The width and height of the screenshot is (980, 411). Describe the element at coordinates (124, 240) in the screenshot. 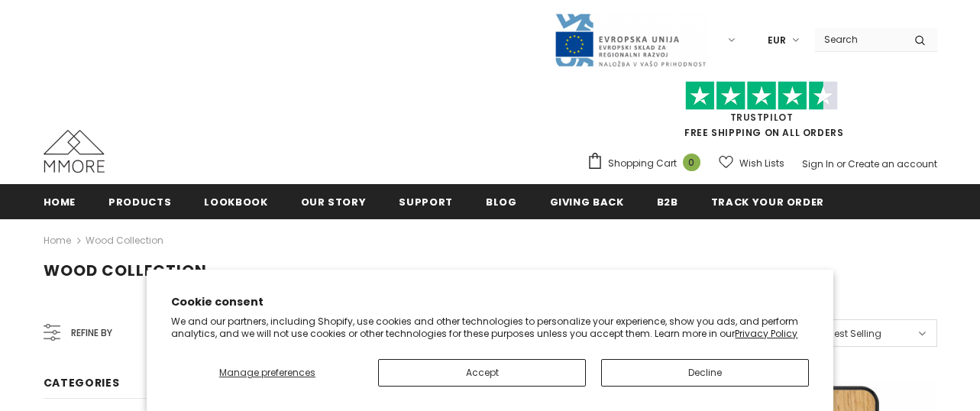

I see `a: Wood Collection` at that location.